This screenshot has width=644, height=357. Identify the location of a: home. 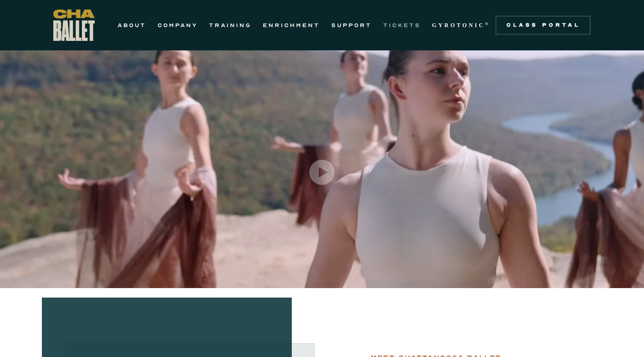
(74, 25).